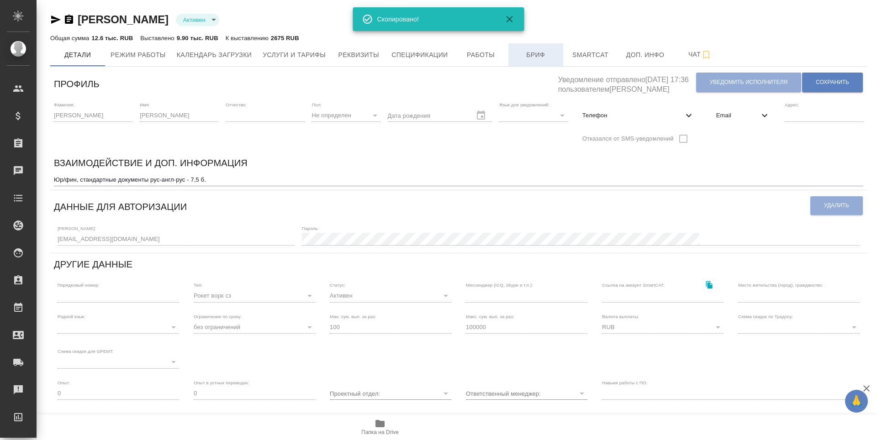 This screenshot has width=877, height=440. I want to click on button: Сохранить, so click(832, 82).